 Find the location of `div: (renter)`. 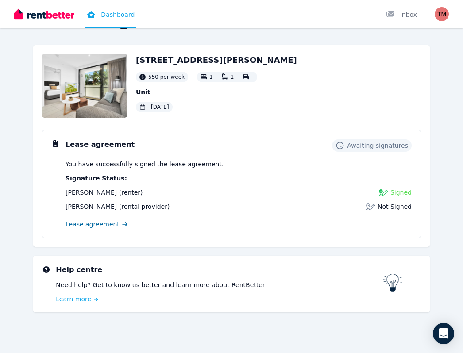

div: (renter) is located at coordinates (104, 193).